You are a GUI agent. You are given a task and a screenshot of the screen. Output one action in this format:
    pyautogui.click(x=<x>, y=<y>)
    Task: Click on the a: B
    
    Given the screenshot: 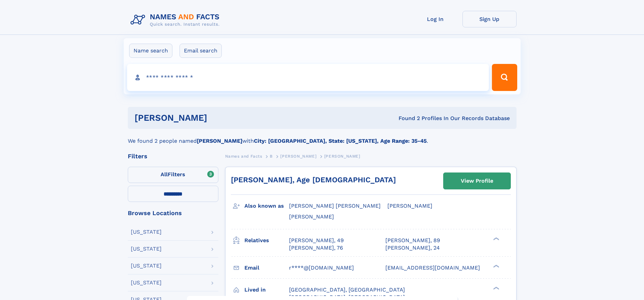 What is the action you would take?
    pyautogui.click(x=272, y=156)
    